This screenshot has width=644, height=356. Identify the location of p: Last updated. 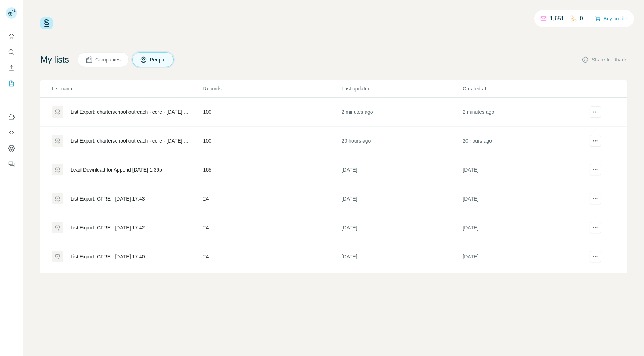
(402, 89).